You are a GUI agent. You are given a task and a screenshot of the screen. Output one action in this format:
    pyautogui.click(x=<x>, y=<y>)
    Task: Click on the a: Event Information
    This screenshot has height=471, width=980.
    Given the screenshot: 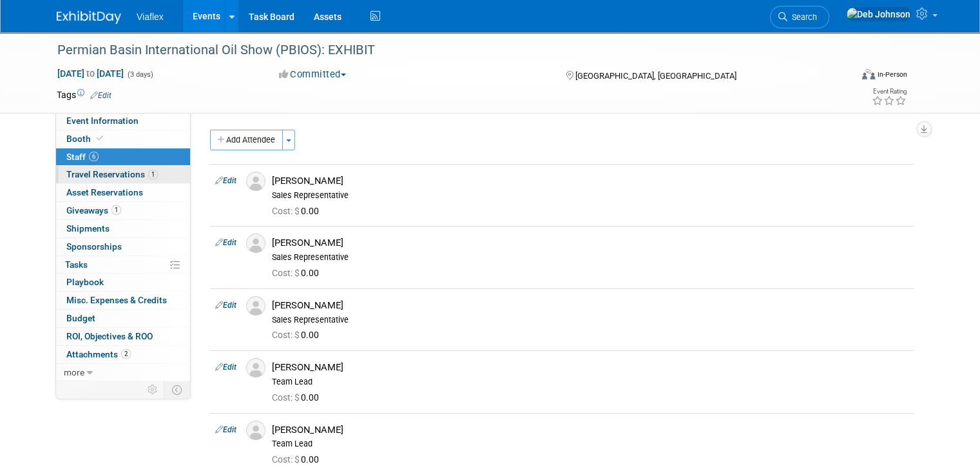 What is the action you would take?
    pyautogui.click(x=123, y=121)
    